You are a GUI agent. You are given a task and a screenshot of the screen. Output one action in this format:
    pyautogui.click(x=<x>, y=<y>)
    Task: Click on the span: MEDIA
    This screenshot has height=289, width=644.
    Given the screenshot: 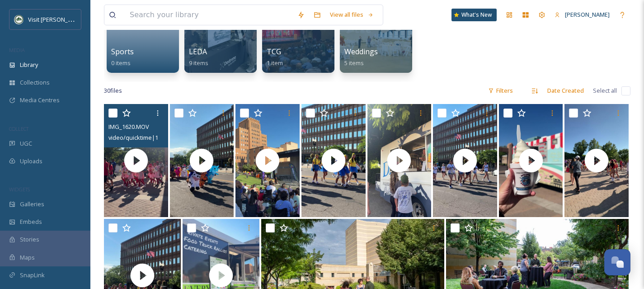 What is the action you would take?
    pyautogui.click(x=17, y=50)
    